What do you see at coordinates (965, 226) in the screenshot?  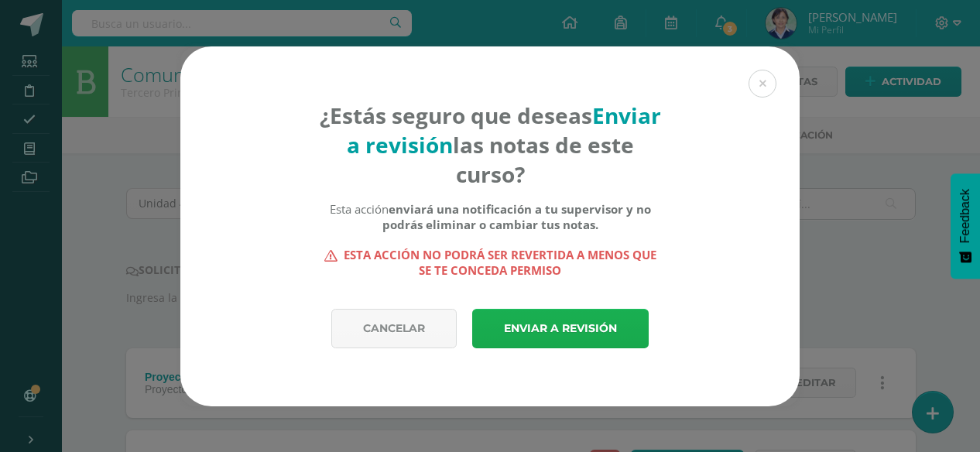 I see `button: Feedback - Mostrar encuesta` at bounding box center [965, 226].